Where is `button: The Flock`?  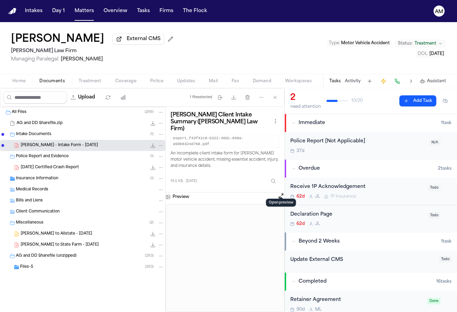 button: The Flock is located at coordinates (195, 11).